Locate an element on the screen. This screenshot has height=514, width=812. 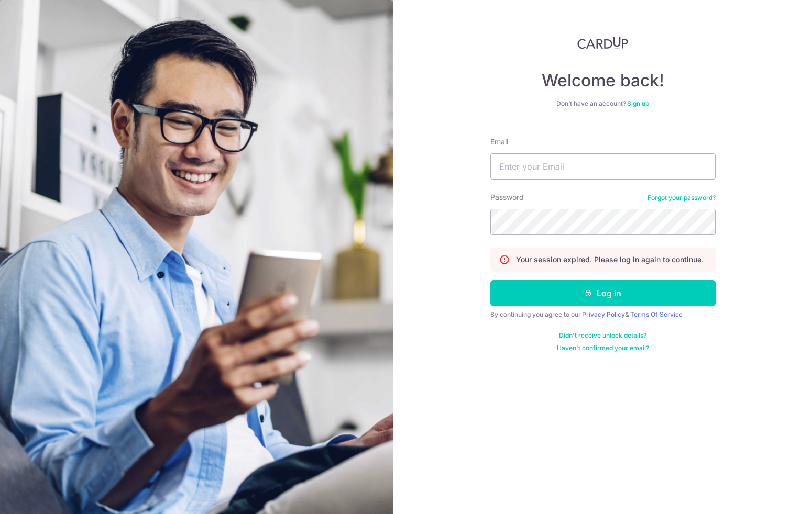
h4: Welcome back! is located at coordinates (603, 80).